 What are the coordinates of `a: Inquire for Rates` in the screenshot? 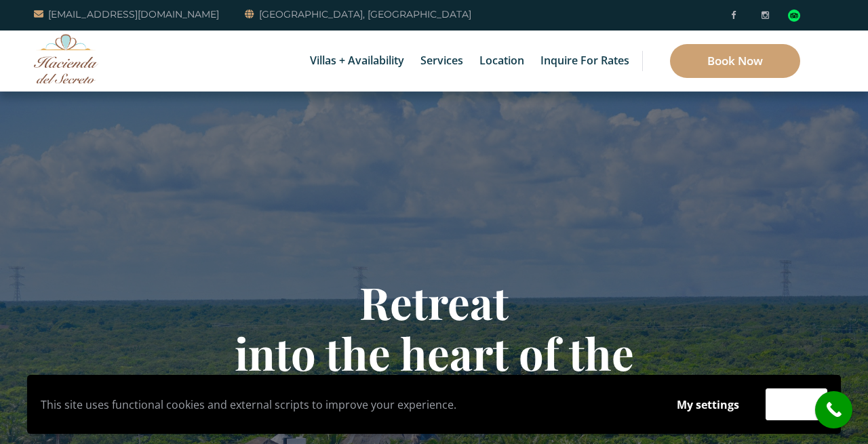 It's located at (584, 61).